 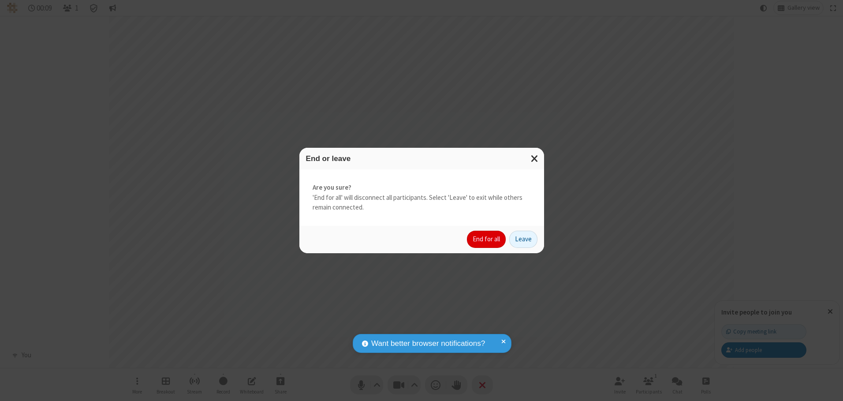 I want to click on button: Leave, so click(x=524, y=239).